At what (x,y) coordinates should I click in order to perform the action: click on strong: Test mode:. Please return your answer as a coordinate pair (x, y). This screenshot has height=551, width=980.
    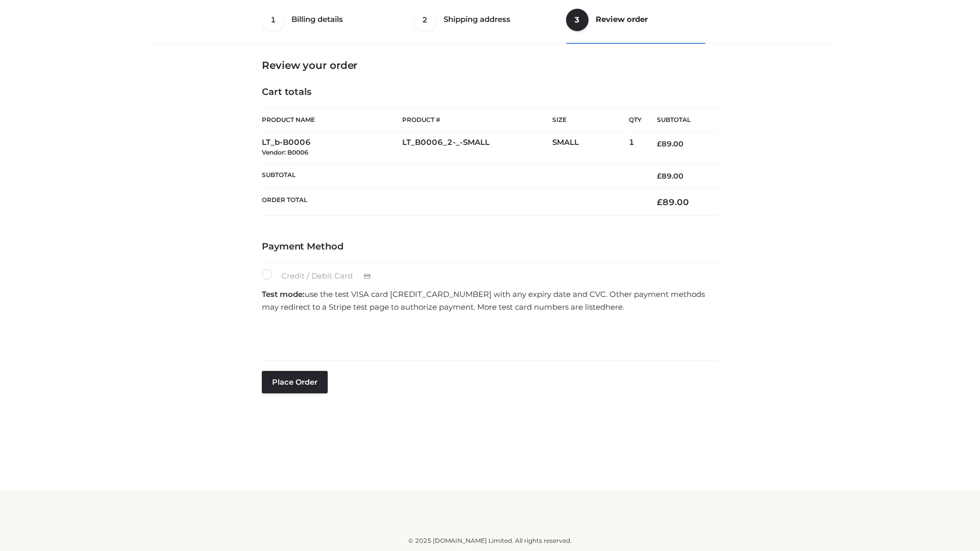
    Looking at the image, I should click on (283, 294).